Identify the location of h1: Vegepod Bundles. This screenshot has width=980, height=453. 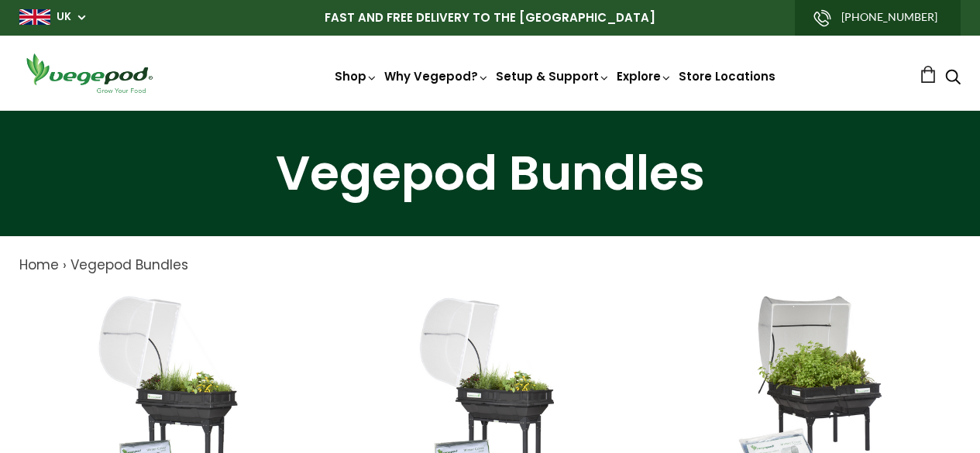
(490, 174).